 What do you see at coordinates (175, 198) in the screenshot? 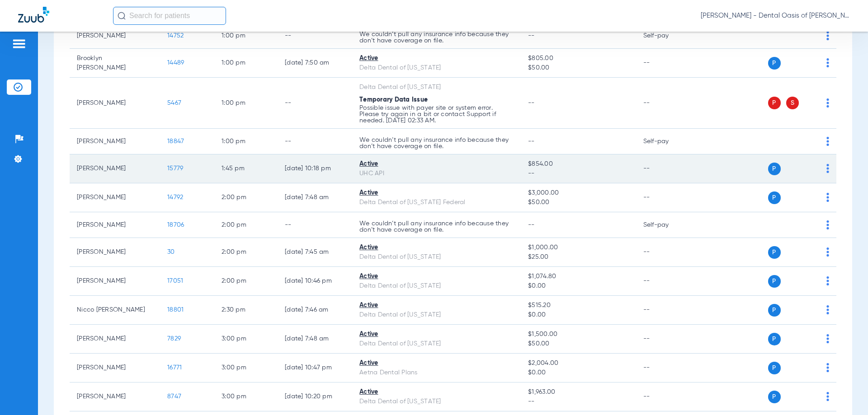
I see `span: 14792` at bounding box center [175, 198].